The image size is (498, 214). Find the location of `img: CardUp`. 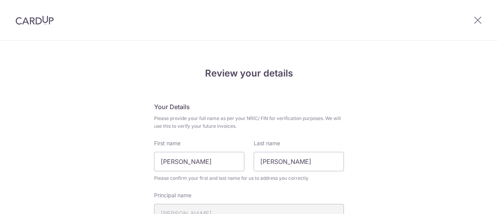

img: CardUp is located at coordinates (35, 20).